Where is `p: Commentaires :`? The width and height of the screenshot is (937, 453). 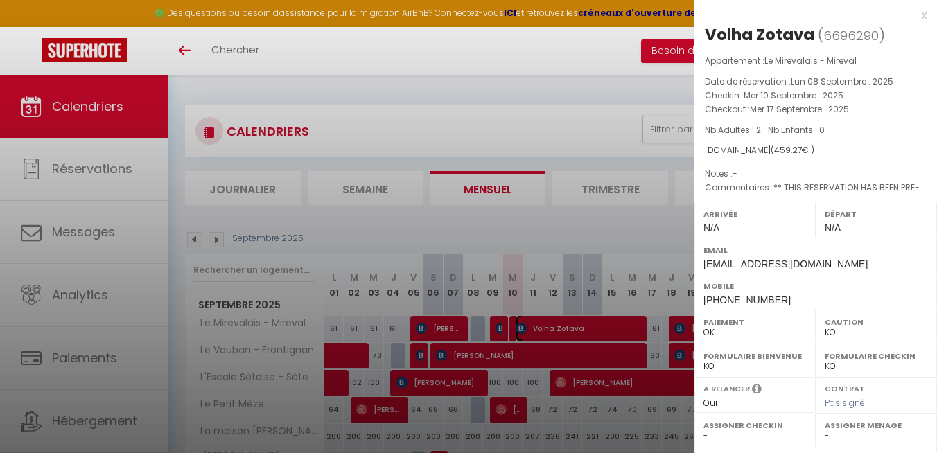
p: Commentaires : is located at coordinates (816, 188).